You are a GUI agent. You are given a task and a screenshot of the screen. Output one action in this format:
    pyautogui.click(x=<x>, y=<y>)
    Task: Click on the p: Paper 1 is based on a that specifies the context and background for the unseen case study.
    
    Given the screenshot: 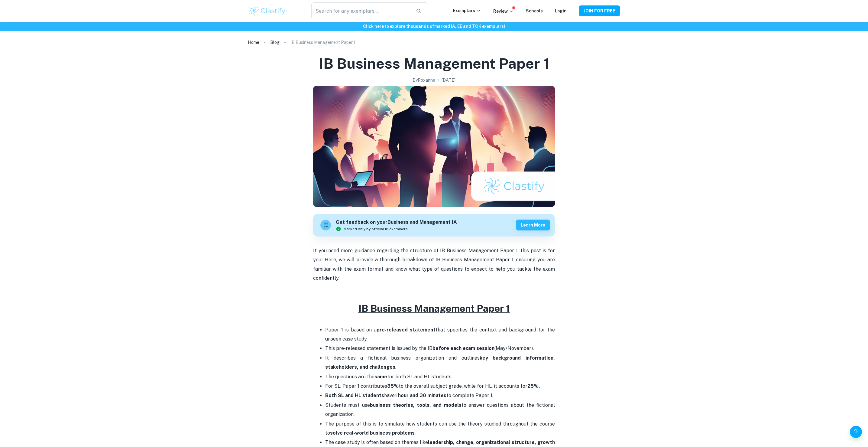 What is the action you would take?
    pyautogui.click(x=440, y=335)
    